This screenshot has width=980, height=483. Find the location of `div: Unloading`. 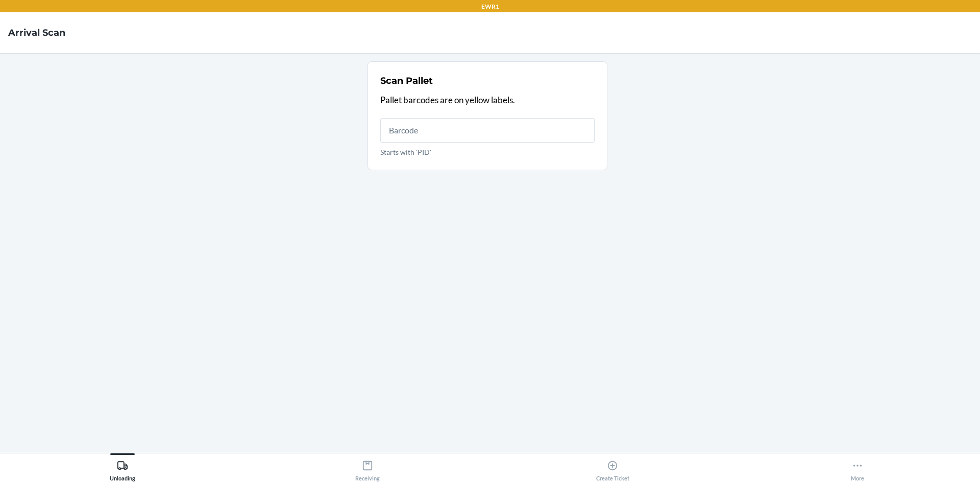

div: Unloading is located at coordinates (122, 468).